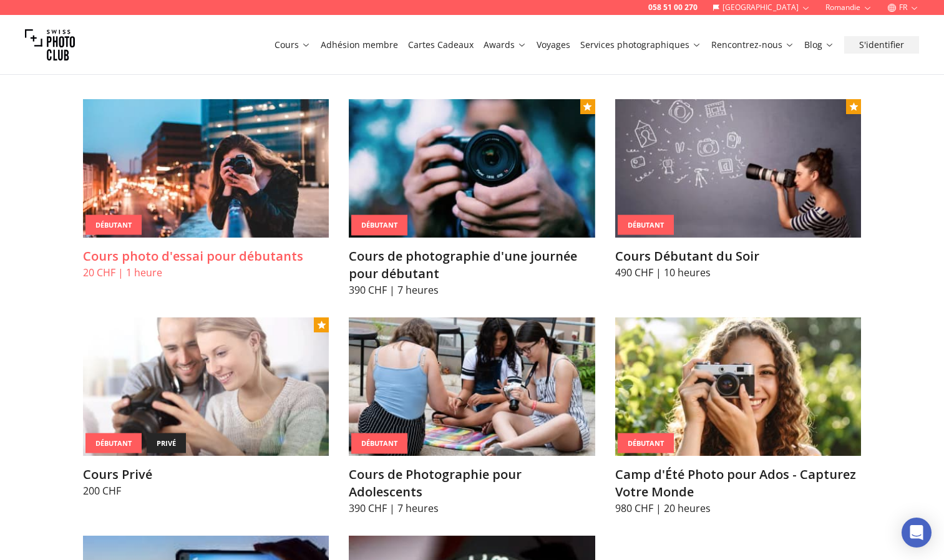 This screenshot has height=560, width=944. What do you see at coordinates (505, 45) in the screenshot?
I see `button: Awards` at bounding box center [505, 45].